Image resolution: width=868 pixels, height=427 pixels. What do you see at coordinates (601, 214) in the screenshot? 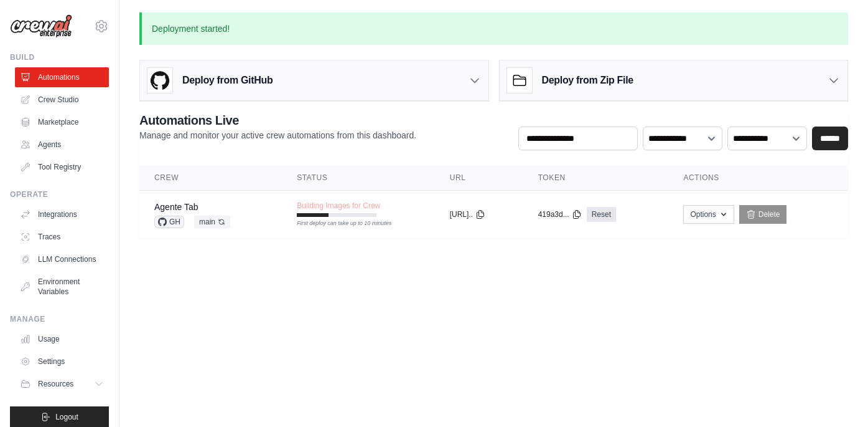
I see `a: Reset` at bounding box center [601, 214].